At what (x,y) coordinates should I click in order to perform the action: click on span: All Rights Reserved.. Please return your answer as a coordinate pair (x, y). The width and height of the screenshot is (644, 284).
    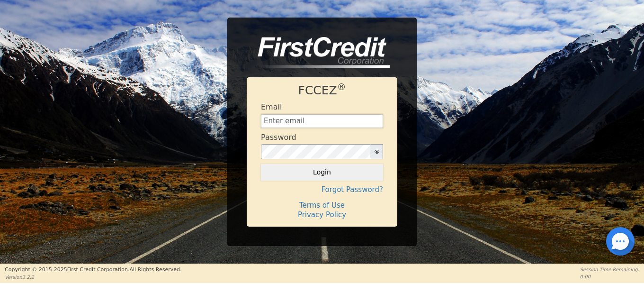
    Looking at the image, I should click on (156, 269).